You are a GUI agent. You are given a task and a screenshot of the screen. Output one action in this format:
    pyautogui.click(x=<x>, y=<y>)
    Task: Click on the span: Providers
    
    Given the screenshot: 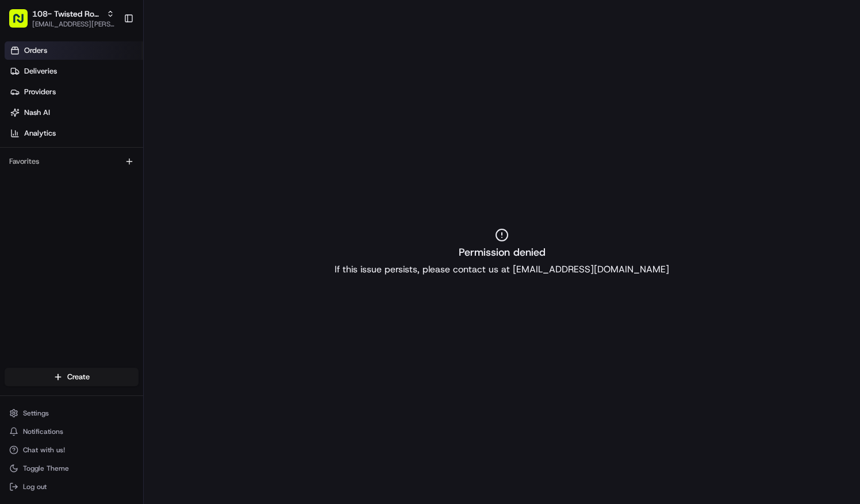 What is the action you would take?
    pyautogui.click(x=40, y=92)
    